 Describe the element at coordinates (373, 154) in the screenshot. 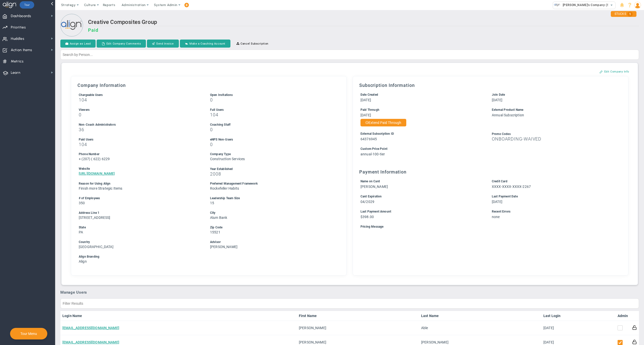

I see `span: annual-100-tier` at that location.